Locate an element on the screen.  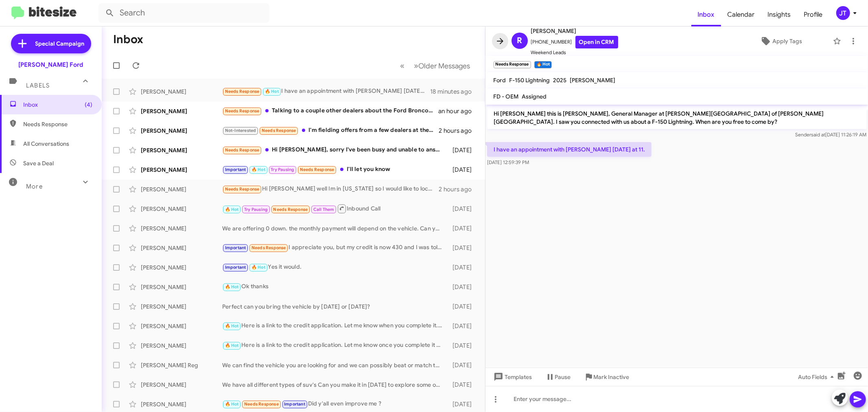
span: Save a Deal is located at coordinates (38, 163).